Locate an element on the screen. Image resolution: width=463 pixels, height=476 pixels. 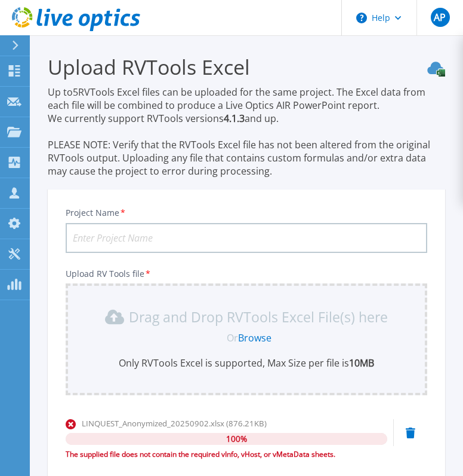
p: Upload RV Tools file is located at coordinates (247, 274).